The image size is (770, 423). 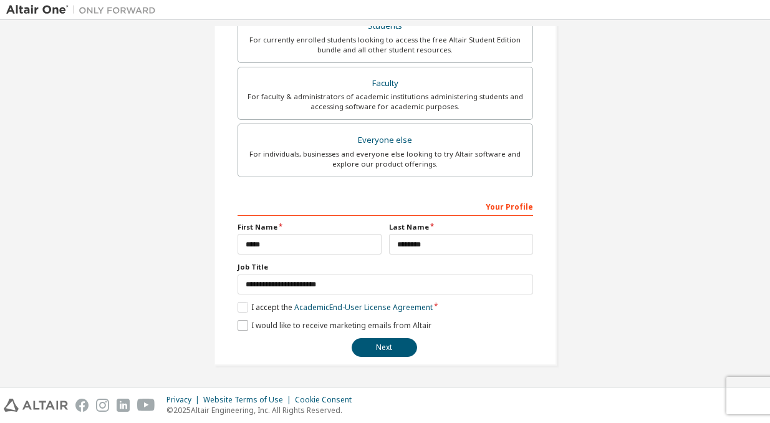 What do you see at coordinates (334, 325) in the screenshot?
I see `label: I would like to receive marketing emails from Altair` at bounding box center [334, 325].